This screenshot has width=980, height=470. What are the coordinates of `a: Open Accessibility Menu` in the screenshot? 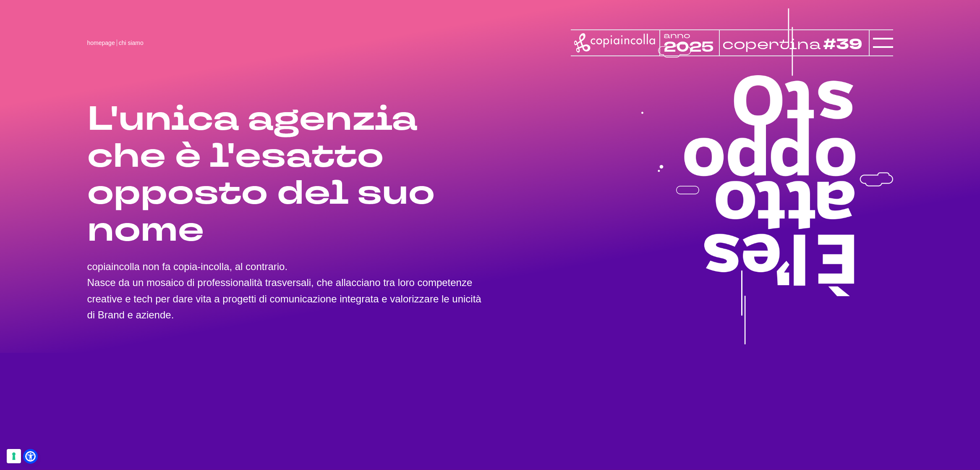 It's located at (30, 456).